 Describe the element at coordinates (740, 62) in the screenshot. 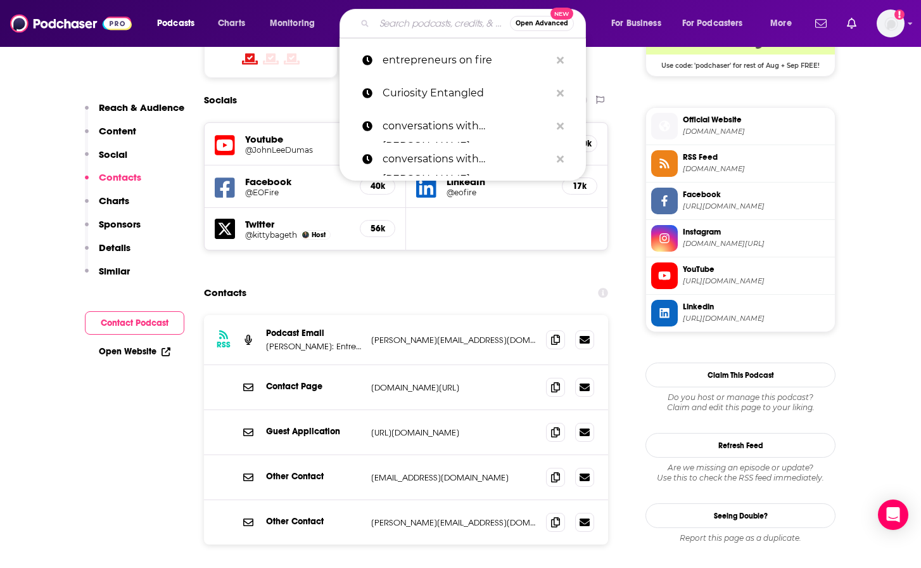

I see `span: Use code: 'podchaser' for rest of Aug + Sep FREE!` at that location.